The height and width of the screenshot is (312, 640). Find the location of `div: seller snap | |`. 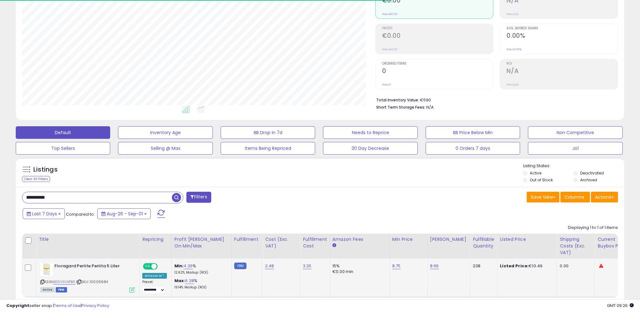

div: seller snap | | is located at coordinates (58, 306).